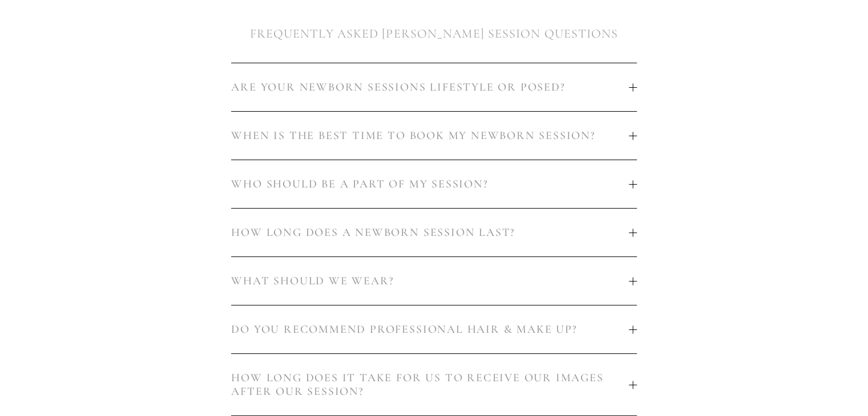 This screenshot has height=416, width=868. Describe the element at coordinates (429, 184) in the screenshot. I see `span: WHO SHOULD BE A PART OF MY SESSION?` at that location.